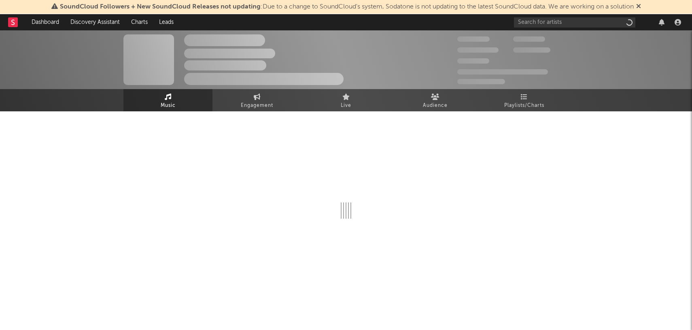  I want to click on a: Audience, so click(435, 100).